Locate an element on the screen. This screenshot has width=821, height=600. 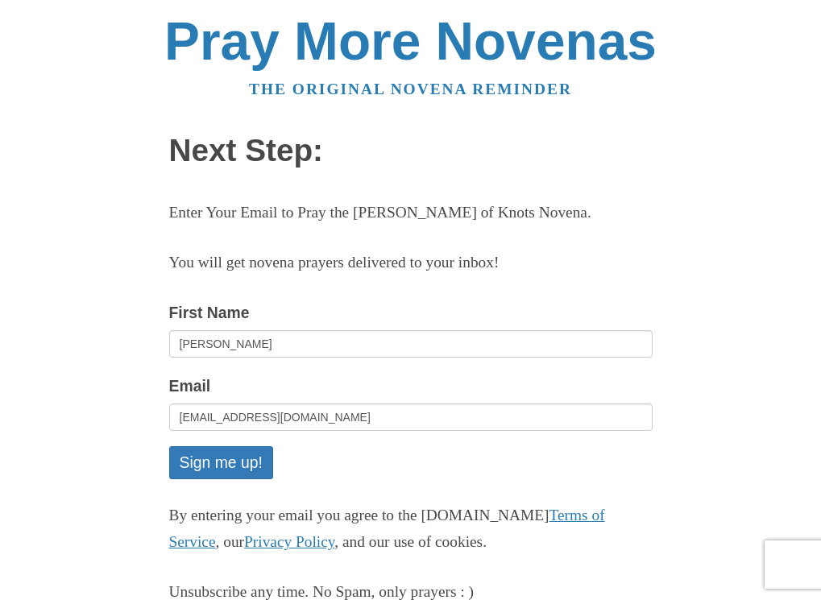
h1: Next Step: is located at coordinates (411, 151).